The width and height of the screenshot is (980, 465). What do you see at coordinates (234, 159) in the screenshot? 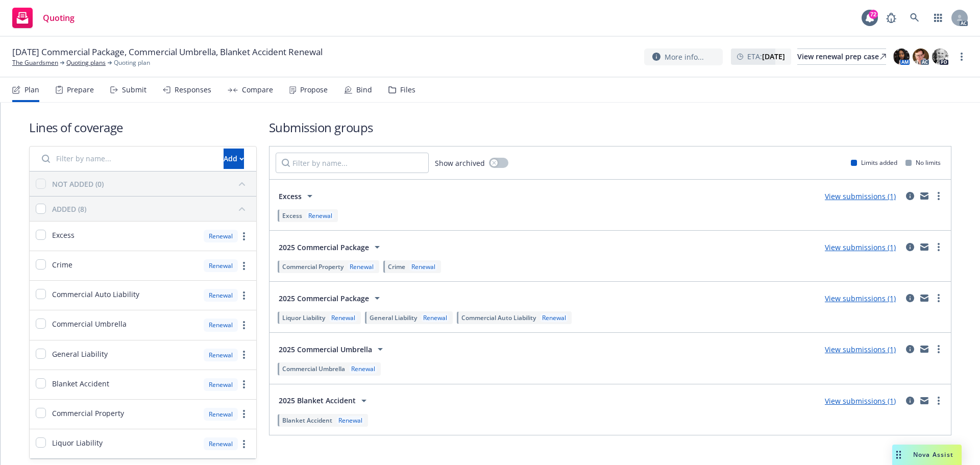
I see `button: Add` at bounding box center [234, 159].